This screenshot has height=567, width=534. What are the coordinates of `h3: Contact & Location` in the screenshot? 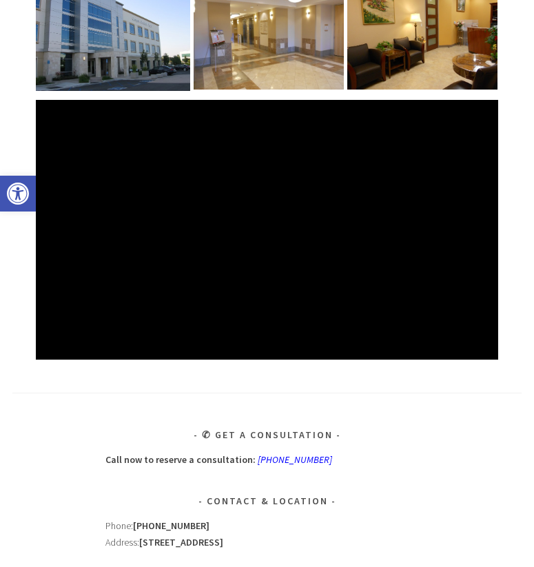 It's located at (266, 501).